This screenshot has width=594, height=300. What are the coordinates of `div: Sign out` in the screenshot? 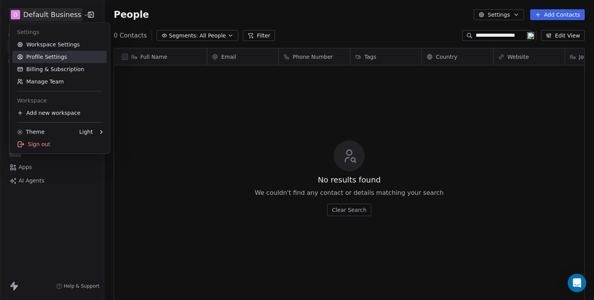 It's located at (60, 144).